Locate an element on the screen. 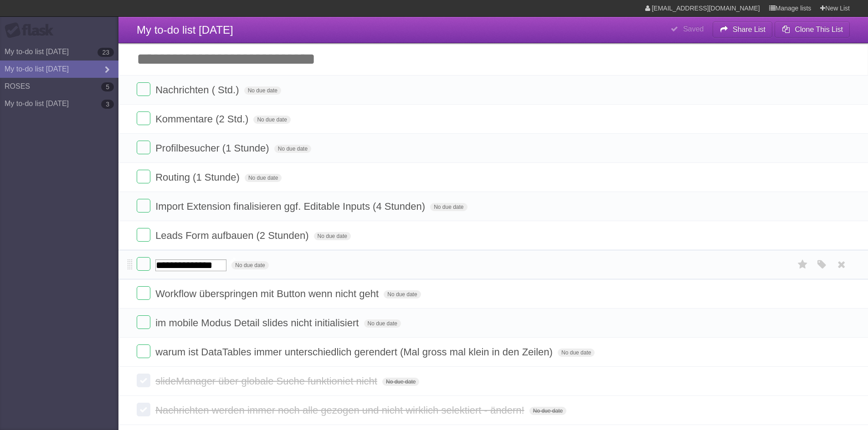 Image resolution: width=868 pixels, height=430 pixels. span: Routing (1 Stunde) is located at coordinates (199, 177).